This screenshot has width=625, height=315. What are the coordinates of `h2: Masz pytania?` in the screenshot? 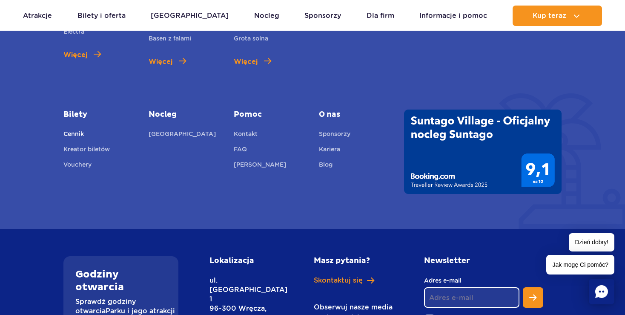 It's located at (355, 261).